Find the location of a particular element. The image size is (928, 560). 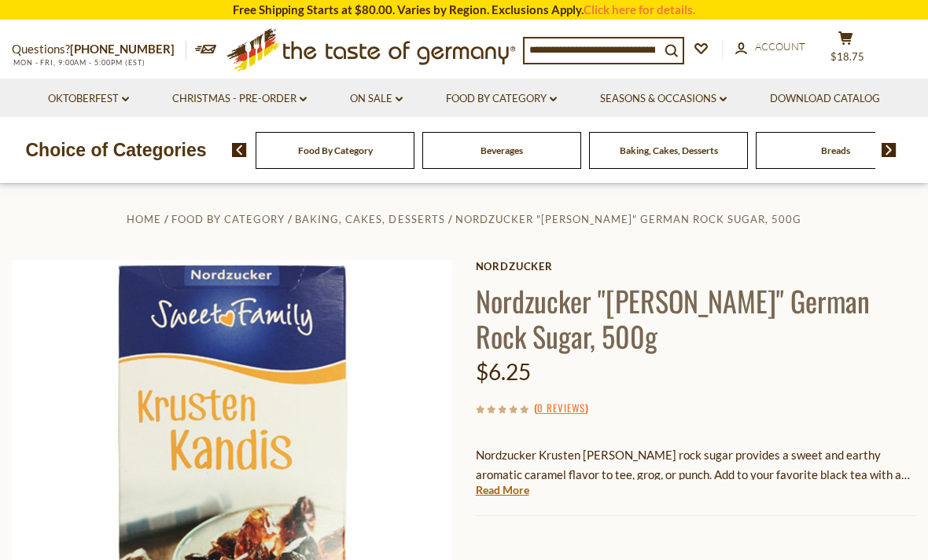

button: $18.75 is located at coordinates (845, 50).